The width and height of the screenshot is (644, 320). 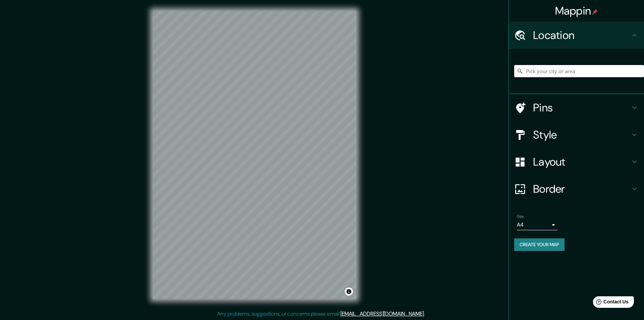 What do you see at coordinates (255, 155) in the screenshot?
I see `canvas: Map` at bounding box center [255, 155].